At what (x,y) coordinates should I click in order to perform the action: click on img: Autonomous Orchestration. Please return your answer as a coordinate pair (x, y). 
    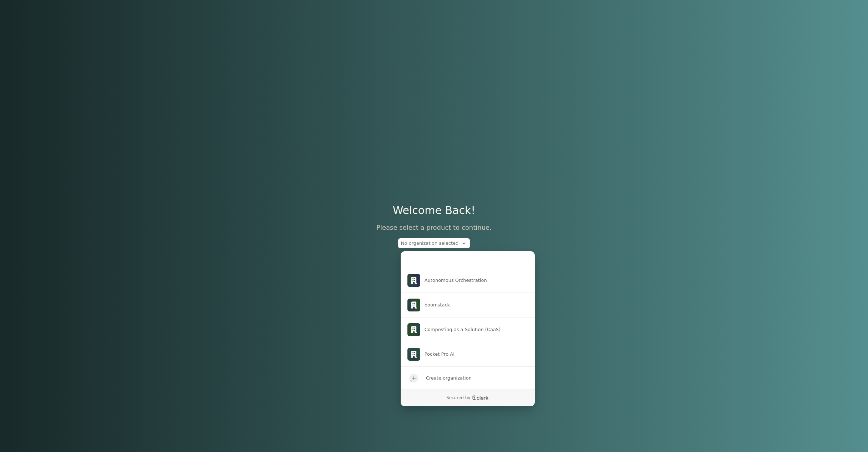
    Looking at the image, I should click on (413, 281).